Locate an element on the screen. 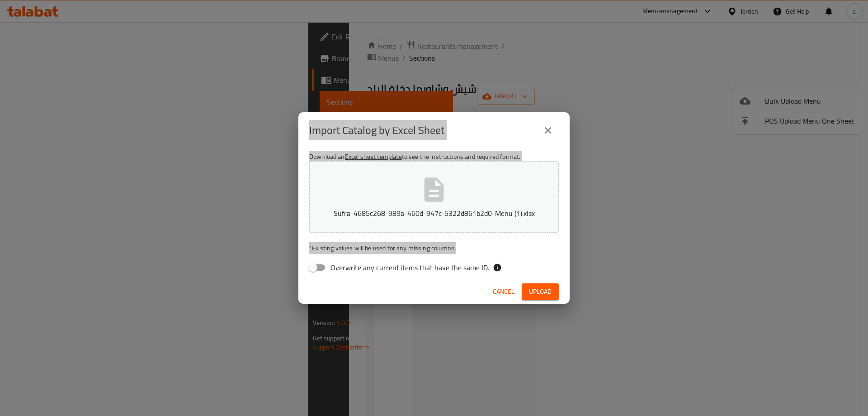  span: Cancel is located at coordinates (503, 292).